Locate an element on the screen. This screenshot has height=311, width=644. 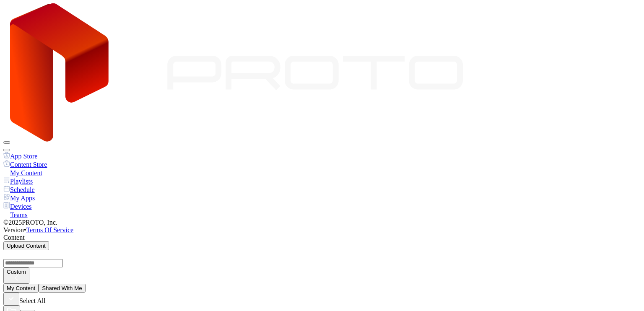
span: Version • is located at coordinates (14, 230).